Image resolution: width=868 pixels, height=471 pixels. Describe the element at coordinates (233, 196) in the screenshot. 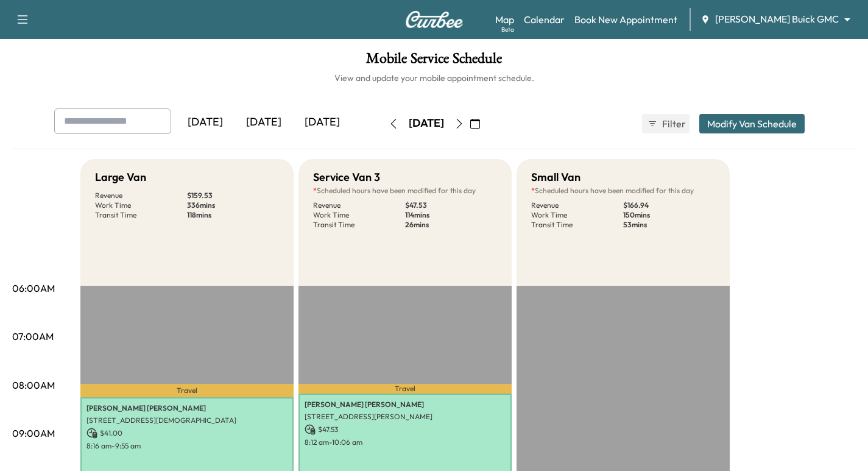

I see `p: $ 159.53` at that location.